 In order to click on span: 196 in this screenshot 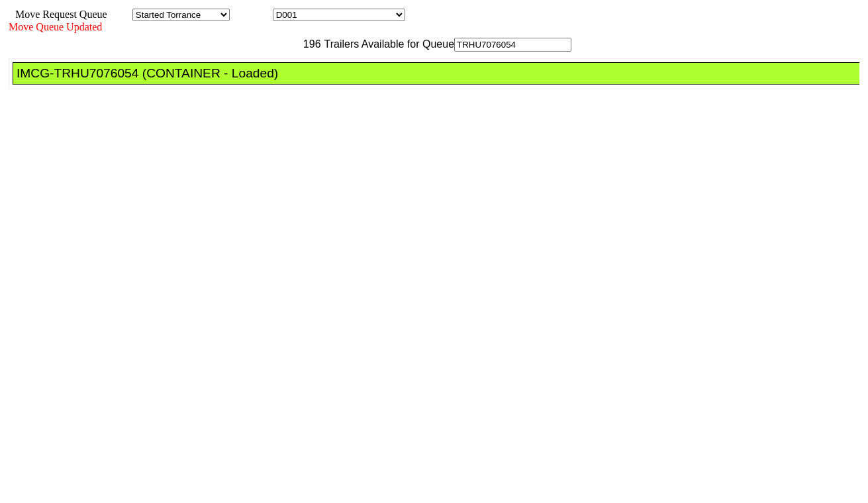, I will do `click(308, 44)`.